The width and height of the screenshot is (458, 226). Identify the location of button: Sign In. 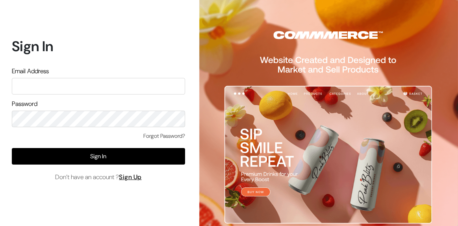
(98, 156).